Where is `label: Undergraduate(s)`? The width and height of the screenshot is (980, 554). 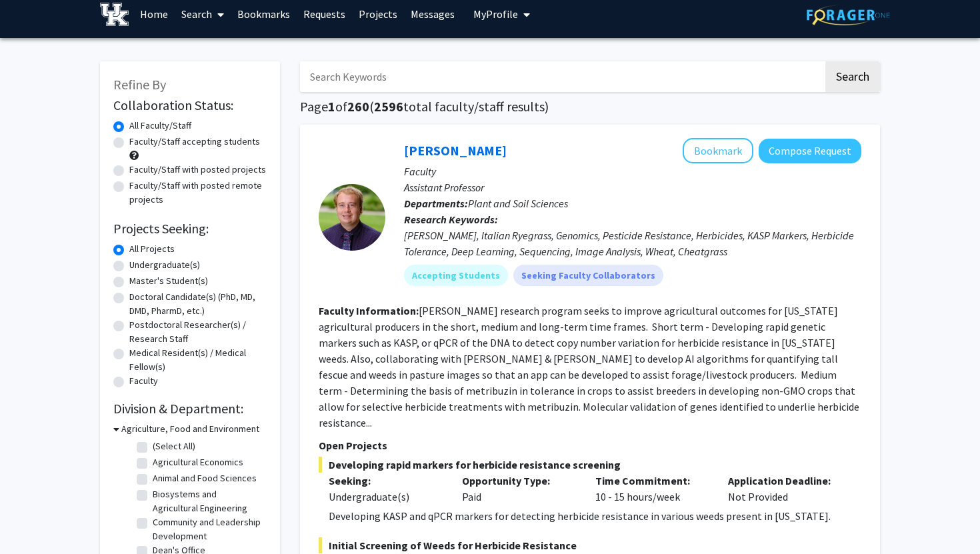
label: Undergraduate(s) is located at coordinates (165, 265).